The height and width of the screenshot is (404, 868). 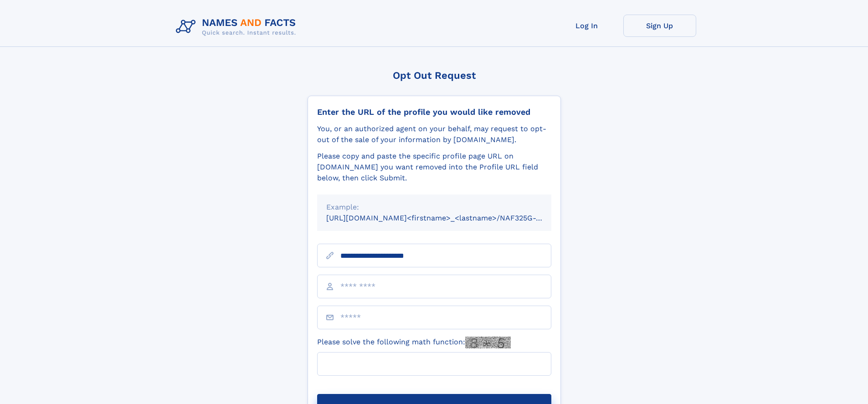 I want to click on img: Logo Names and Facts, so click(x=238, y=27).